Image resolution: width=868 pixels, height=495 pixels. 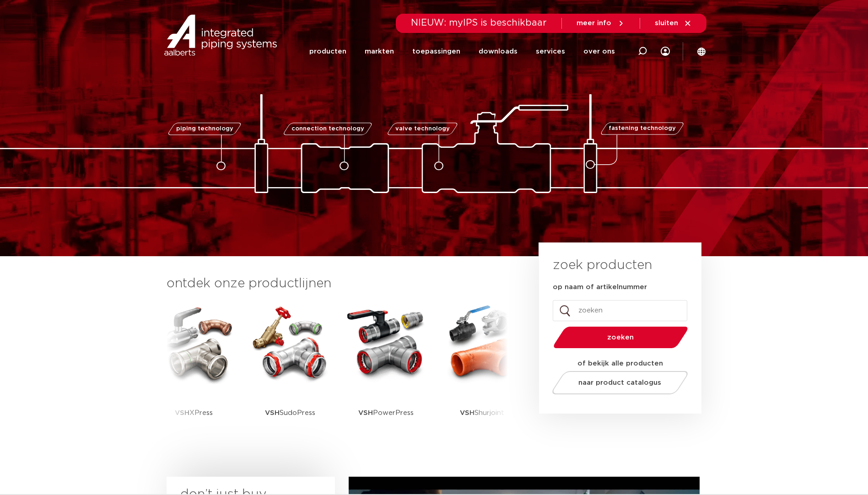 What do you see at coordinates (599, 51) in the screenshot?
I see `a: over ons` at bounding box center [599, 51].